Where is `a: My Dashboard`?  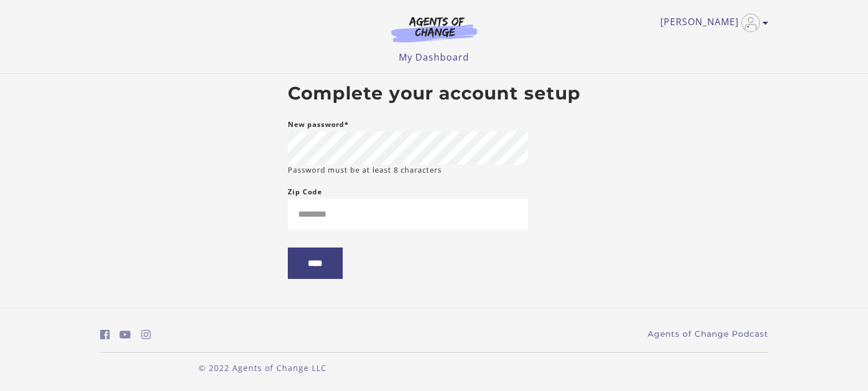 a: My Dashboard is located at coordinates (434, 57).